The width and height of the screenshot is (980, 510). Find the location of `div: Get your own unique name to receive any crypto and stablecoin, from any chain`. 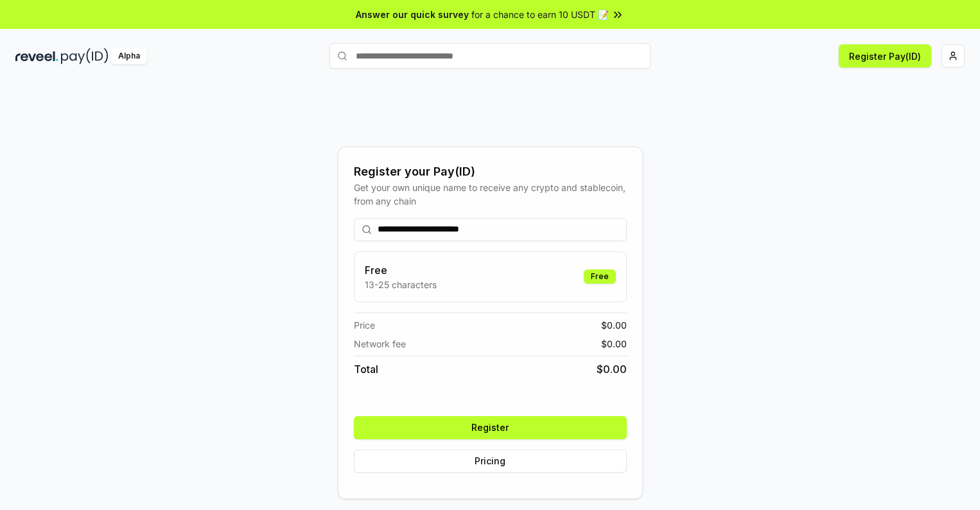

div: Get your own unique name to receive any crypto and stablecoin, from any chain is located at coordinates (490, 194).